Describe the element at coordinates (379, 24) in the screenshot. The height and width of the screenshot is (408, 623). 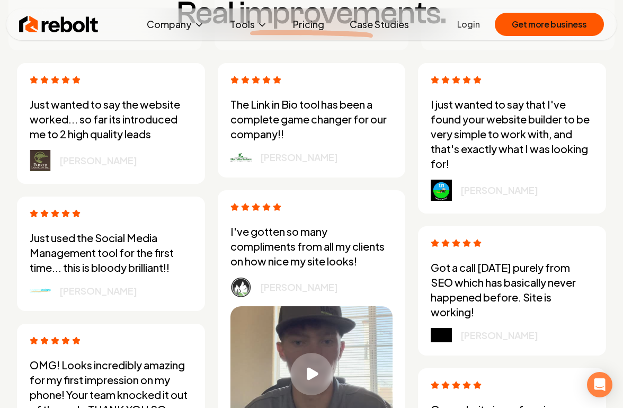
I see `a: Case Studies` at that location.